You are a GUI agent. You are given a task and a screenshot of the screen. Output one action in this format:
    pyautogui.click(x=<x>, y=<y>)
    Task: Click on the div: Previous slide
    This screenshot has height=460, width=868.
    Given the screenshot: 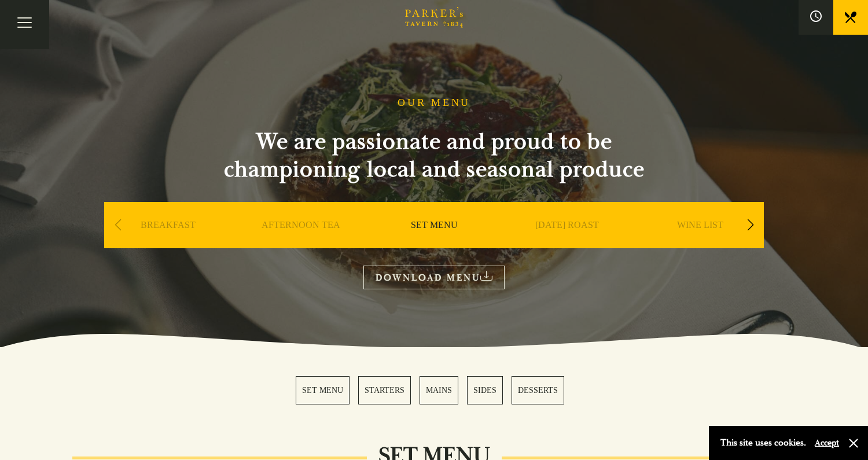 What is the action you would take?
    pyautogui.click(x=117, y=225)
    